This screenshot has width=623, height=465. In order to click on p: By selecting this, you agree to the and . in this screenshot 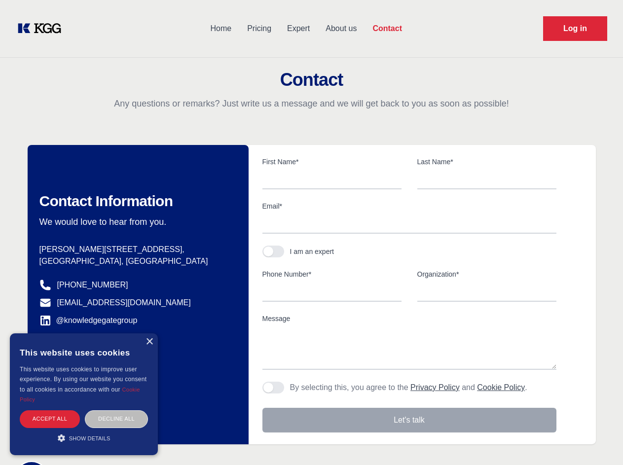, I will do `click(408, 388)`.